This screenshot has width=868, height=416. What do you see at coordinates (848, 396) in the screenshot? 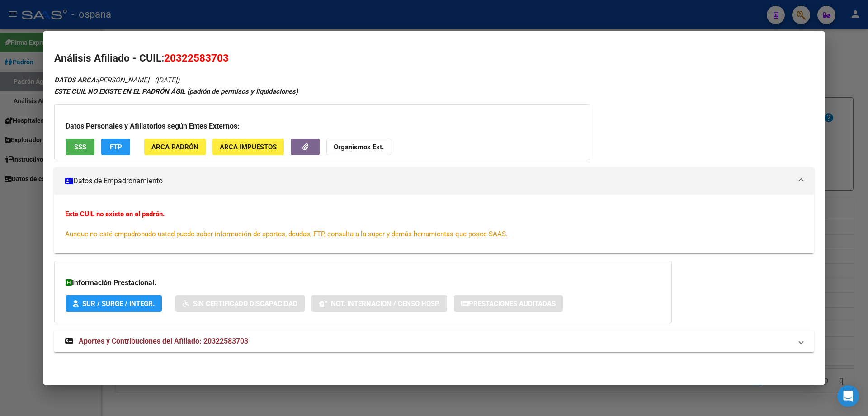
I see `div: Open Intercom Messenger` at bounding box center [848, 396].